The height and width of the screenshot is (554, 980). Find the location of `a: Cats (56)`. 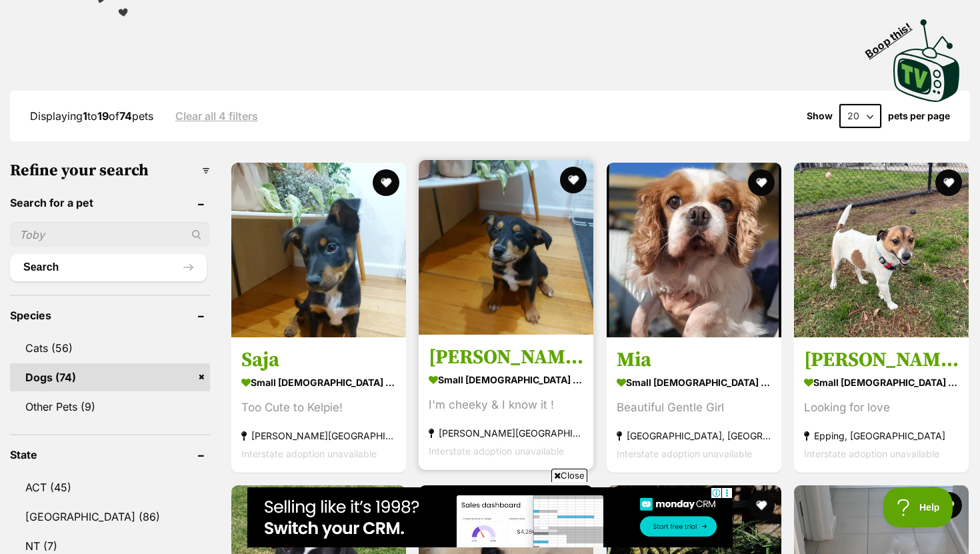

a: Cats (56) is located at coordinates (110, 348).